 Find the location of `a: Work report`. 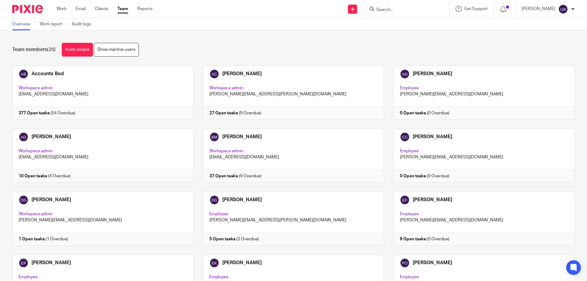

a: Work report is located at coordinates (53, 24).